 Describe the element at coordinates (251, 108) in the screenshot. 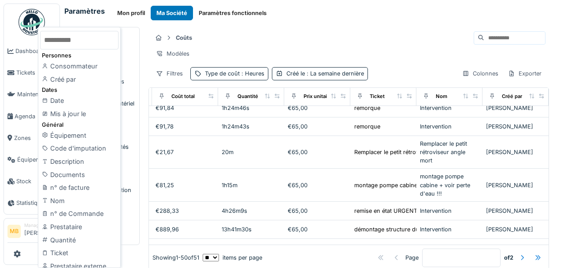

I see `div: 1h24m46s` at that location.